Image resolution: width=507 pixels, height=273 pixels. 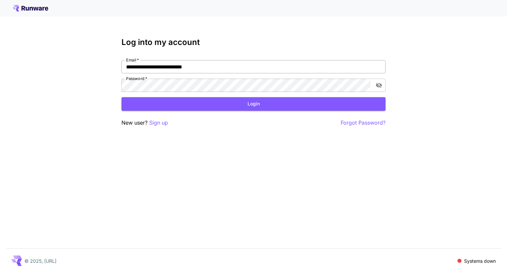 I want to click on p: Forgot Password?, so click(x=363, y=123).